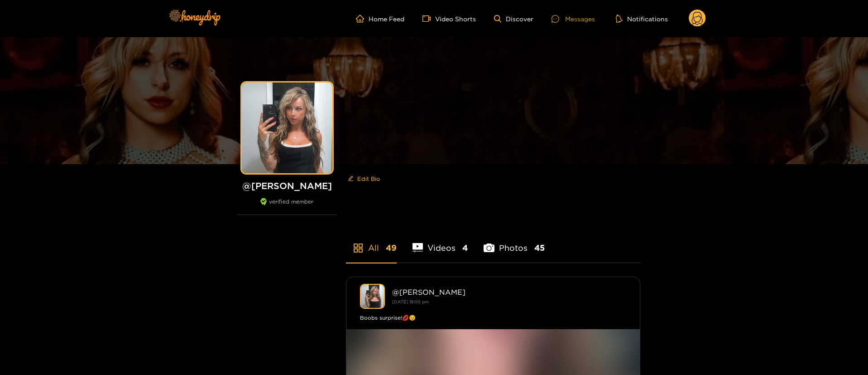  What do you see at coordinates (351, 179) in the screenshot?
I see `span: edit` at bounding box center [351, 179].